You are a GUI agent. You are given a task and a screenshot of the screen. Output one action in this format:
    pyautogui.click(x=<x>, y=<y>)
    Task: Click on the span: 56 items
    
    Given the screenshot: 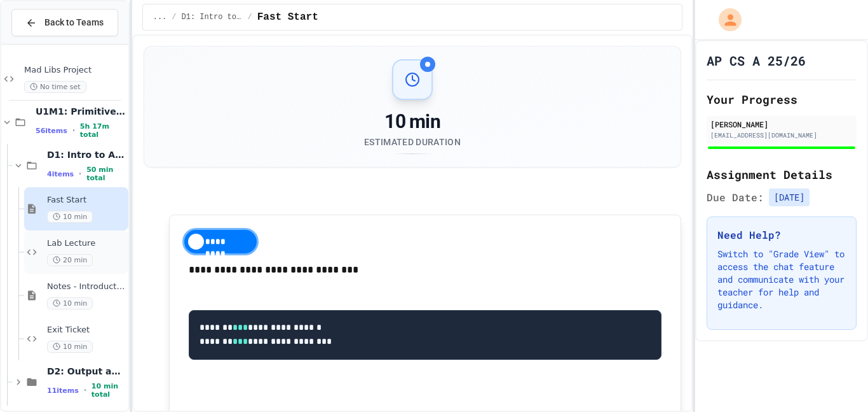 What is the action you would take?
    pyautogui.click(x=52, y=131)
    